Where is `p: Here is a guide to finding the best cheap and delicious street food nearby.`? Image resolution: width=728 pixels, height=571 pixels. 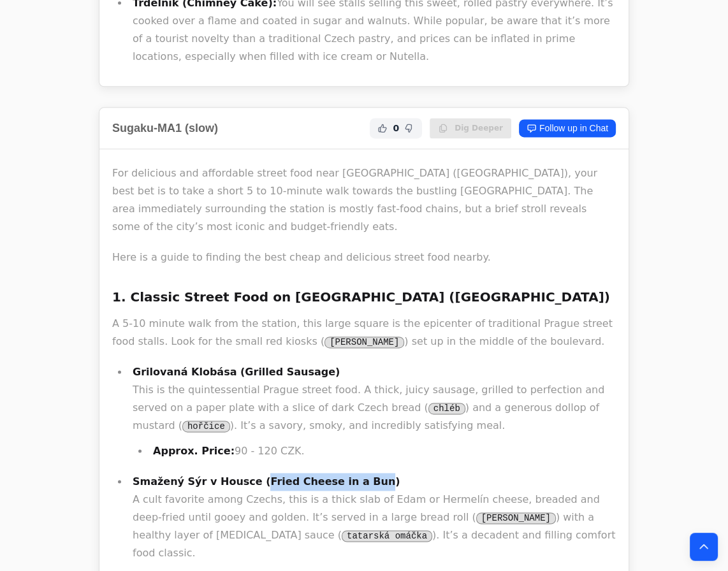 p: Here is a guide to finding the best cheap and delicious street food nearby. is located at coordinates (364, 258).